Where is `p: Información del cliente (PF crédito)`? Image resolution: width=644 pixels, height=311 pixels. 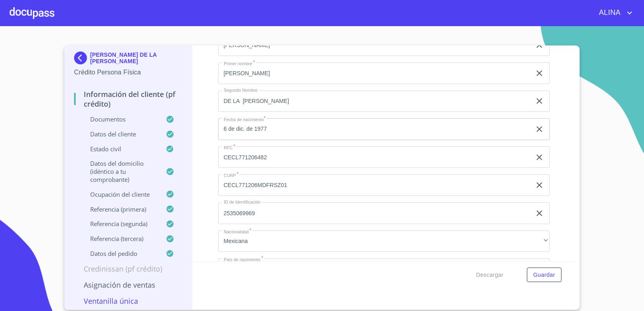 p: Información del cliente (PF crédito) is located at coordinates (128, 99).